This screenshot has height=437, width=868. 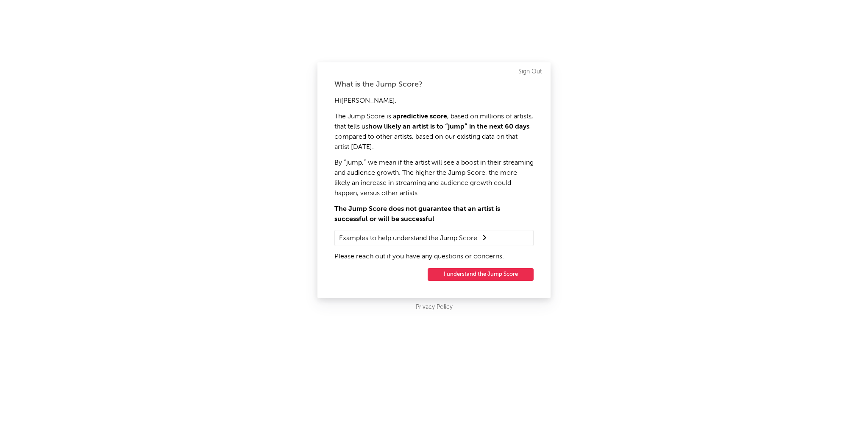 I want to click on button: I understand the Jump Score, so click(x=481, y=275).